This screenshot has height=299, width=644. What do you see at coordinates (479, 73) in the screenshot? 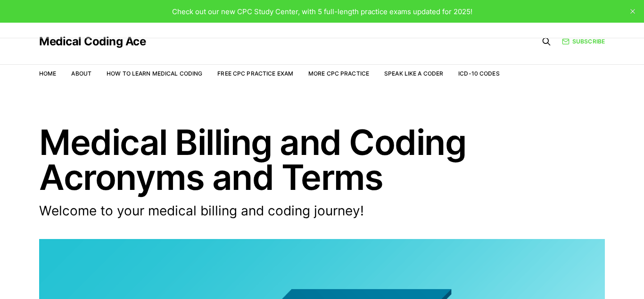
I see `a: ICD-10 Codes` at bounding box center [479, 73].